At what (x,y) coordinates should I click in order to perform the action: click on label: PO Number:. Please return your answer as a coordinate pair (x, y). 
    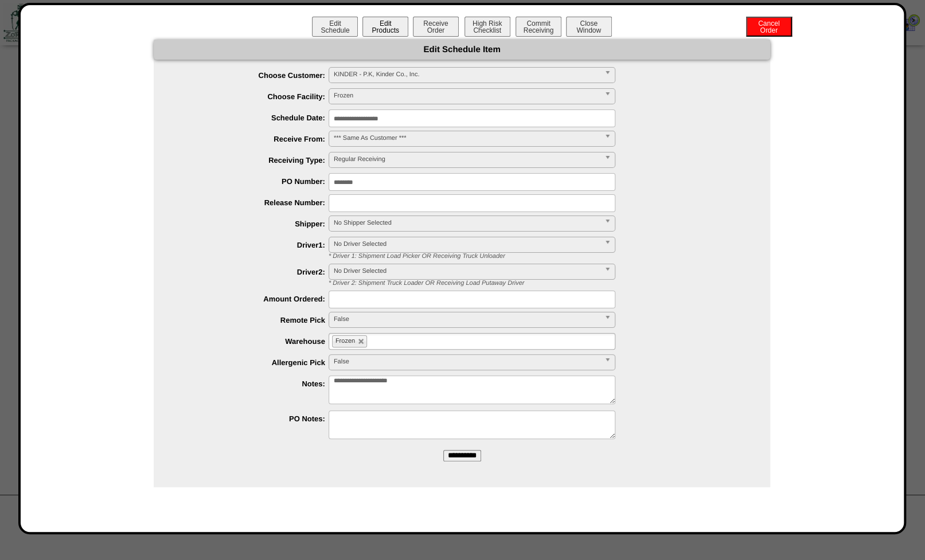
    Looking at the image, I should click on (252, 181).